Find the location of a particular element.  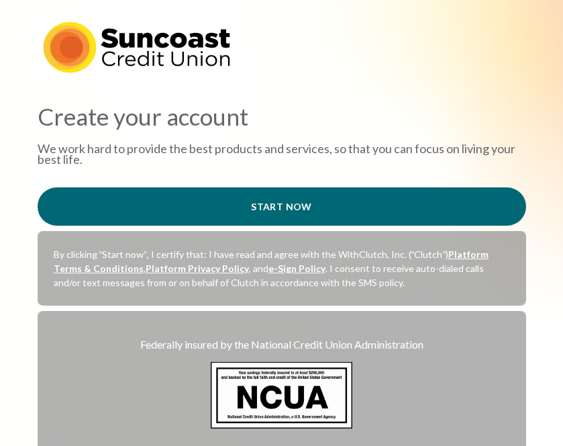

div: By clicking “Start now“, I certify that: I have read and agree with the WithClutch, Inc. (“Clutch... is located at coordinates (282, 268).